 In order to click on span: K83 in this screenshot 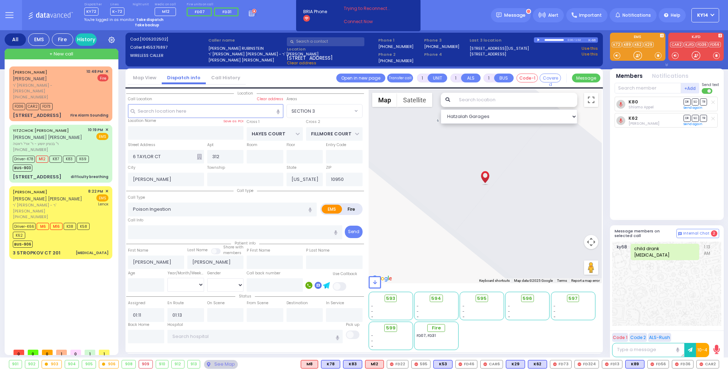, I will do `click(69, 159)`.